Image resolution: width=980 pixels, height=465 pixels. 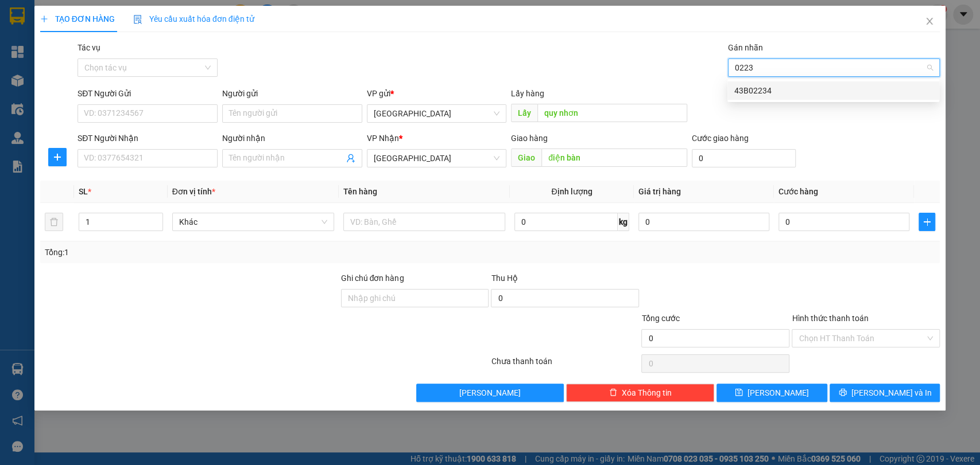 I want to click on strong: VẬN TẢI Ô TÔ KIM LIÊN, so click(x=86, y=24).